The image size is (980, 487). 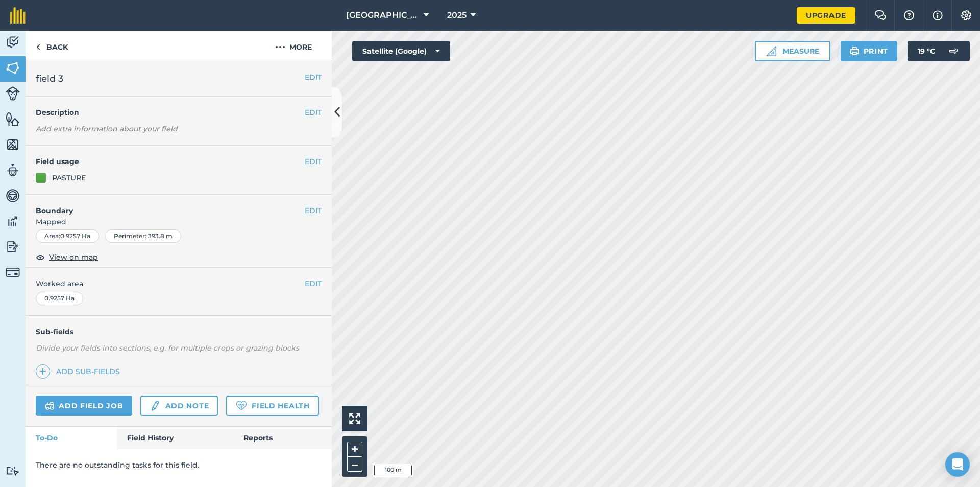 What do you see at coordinates (179, 222) in the screenshot?
I see `span: Mapped` at bounding box center [179, 222].